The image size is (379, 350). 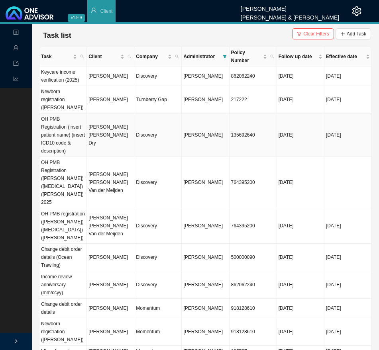 What do you see at coordinates (110, 57) in the screenshot?
I see `th: Client` at bounding box center [110, 57].